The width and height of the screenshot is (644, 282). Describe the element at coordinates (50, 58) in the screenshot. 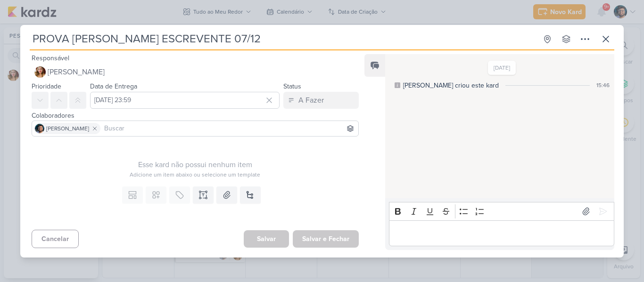

I see `label: Responsável` at that location.